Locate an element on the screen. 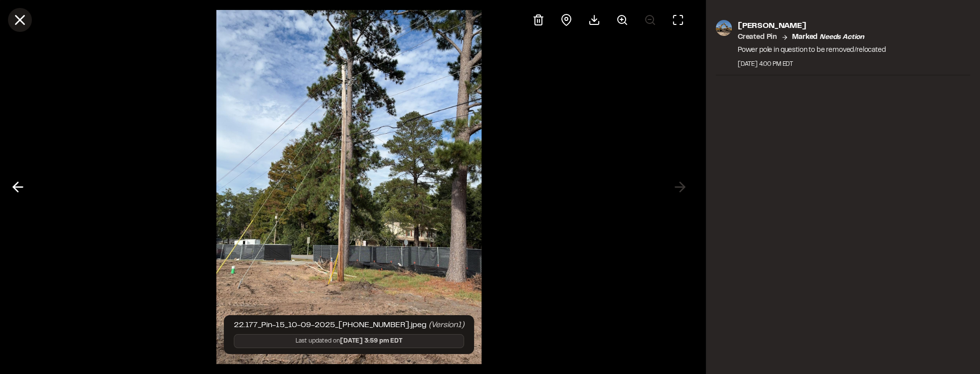  button: Close modal is located at coordinates (20, 20).